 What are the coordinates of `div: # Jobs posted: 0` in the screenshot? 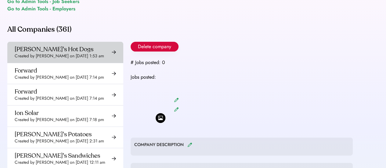 It's located at (148, 63).